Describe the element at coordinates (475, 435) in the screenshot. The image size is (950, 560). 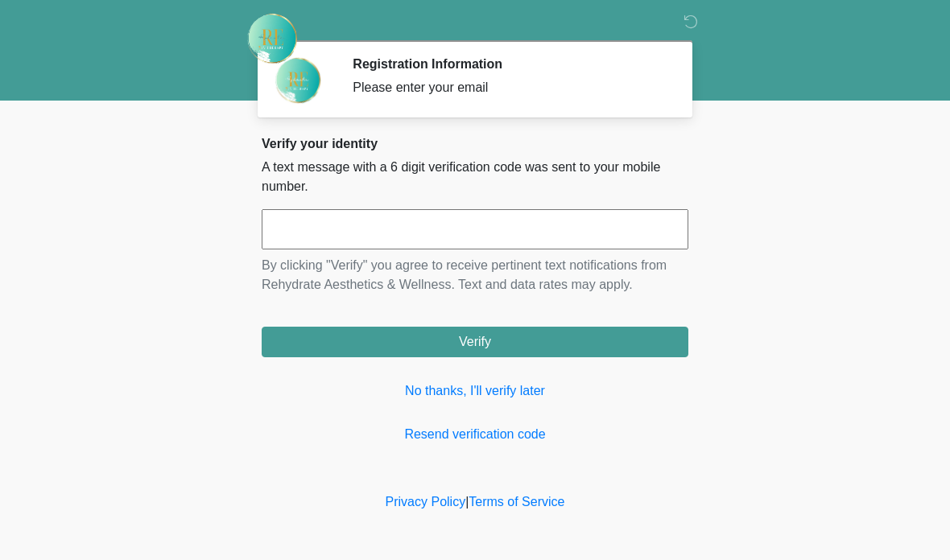
I see `a: Resend verification code` at that location.